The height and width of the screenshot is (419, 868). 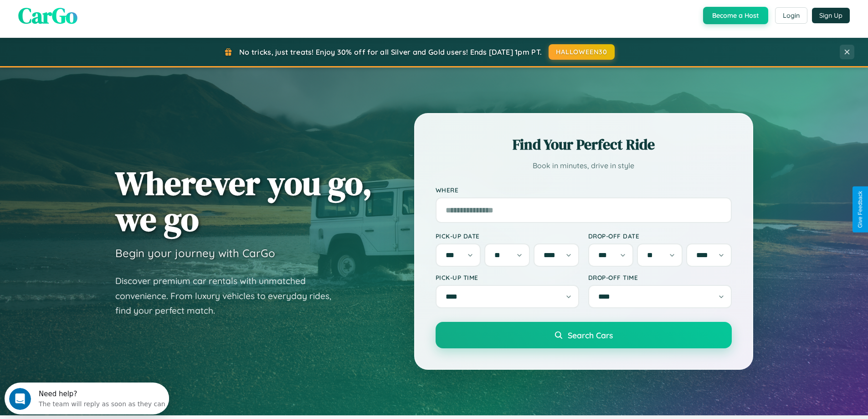 I want to click on p: Book in minutes, drive in style, so click(x=584, y=166).